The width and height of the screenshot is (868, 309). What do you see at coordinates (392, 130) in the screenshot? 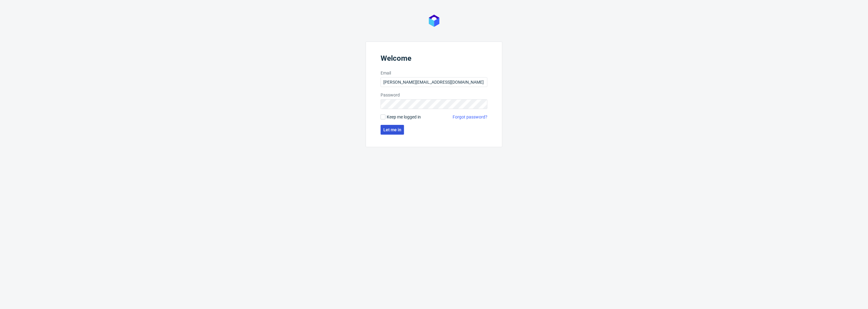
I see `span: Let me in` at bounding box center [392, 130].